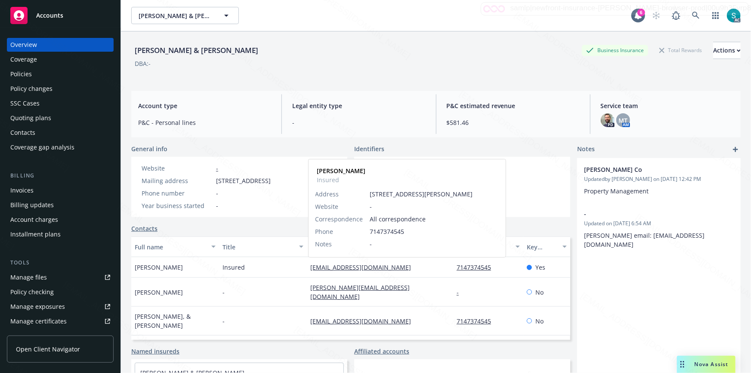  Describe the element at coordinates (60, 307) in the screenshot. I see `span: Manage exposures` at that location.